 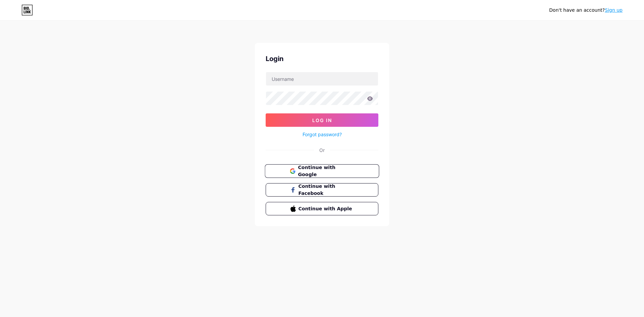 I want to click on span: Continue with Apple, so click(x=326, y=209).